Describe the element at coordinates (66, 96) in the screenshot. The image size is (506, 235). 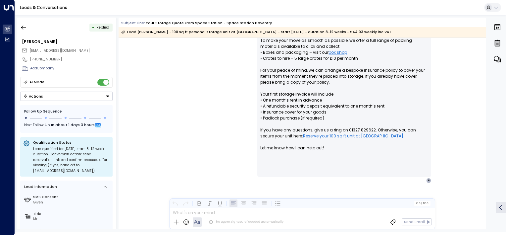
I see `button: Actions` at that location.